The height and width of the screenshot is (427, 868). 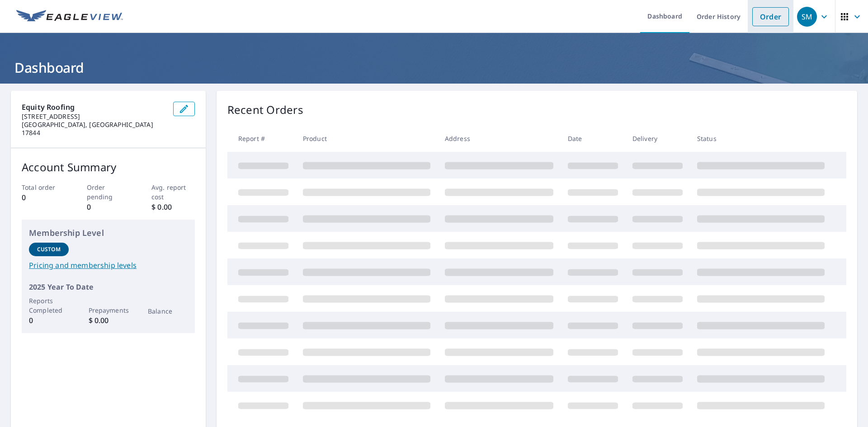 I want to click on img: EV Logo, so click(x=70, y=17).